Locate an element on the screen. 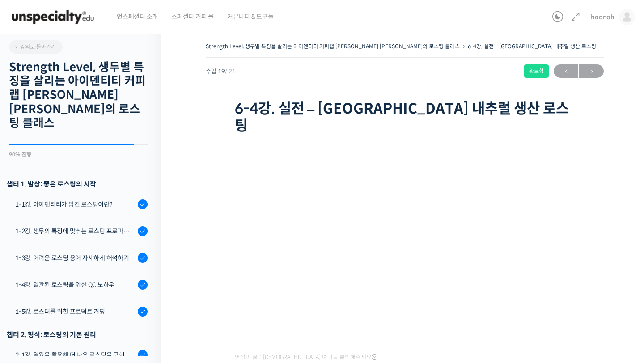  div: 90% 진행 is located at coordinates (78, 155).